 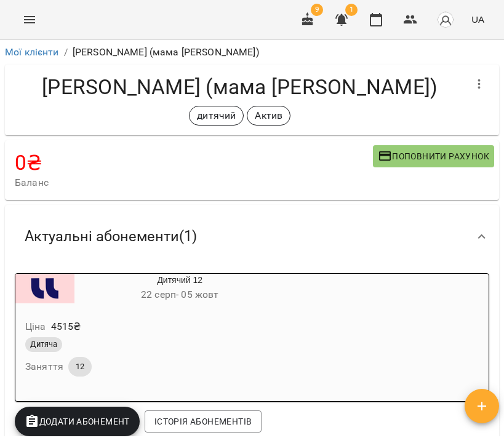 What do you see at coordinates (433, 156) in the screenshot?
I see `span: Поповнити рахунок` at bounding box center [433, 156].